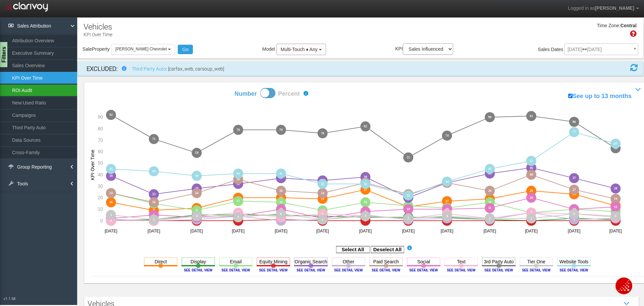 Image resolution: width=644 pixels, height=306 pixels. I want to click on text: 19, so click(323, 198).